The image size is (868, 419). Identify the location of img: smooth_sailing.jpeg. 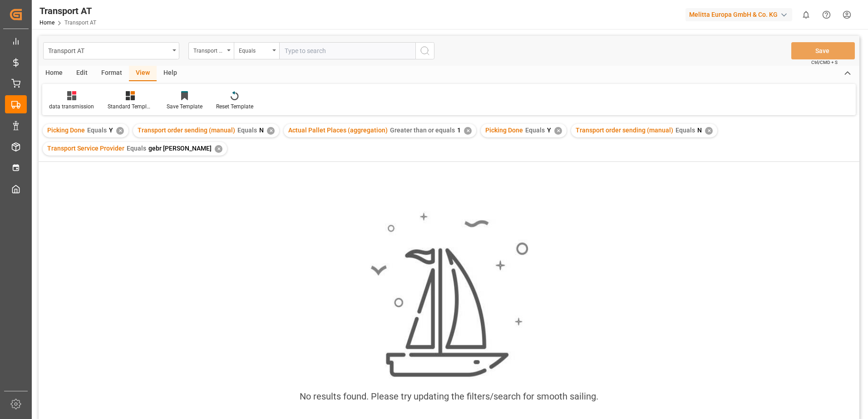
(449, 296).